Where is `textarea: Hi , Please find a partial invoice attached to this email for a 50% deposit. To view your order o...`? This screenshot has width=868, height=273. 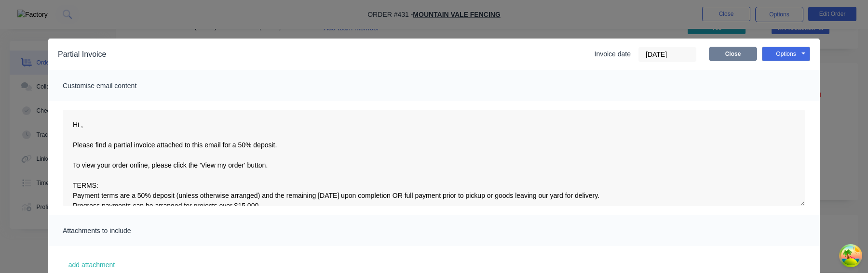 textarea: Hi , Please find a partial invoice attached to this email for a 50% deposit. To view your order o... is located at coordinates (434, 158).